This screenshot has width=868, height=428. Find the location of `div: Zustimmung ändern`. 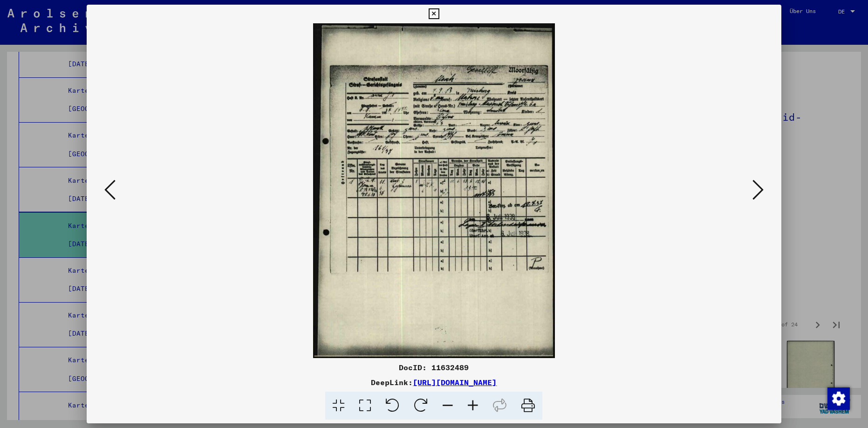

div: Zustimmung ändern is located at coordinates (838, 398).